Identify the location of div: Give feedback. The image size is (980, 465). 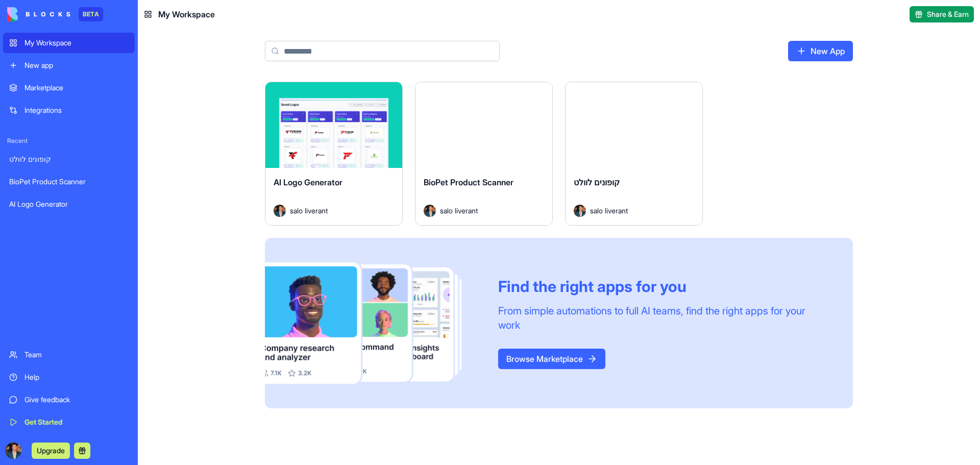
(76, 400).